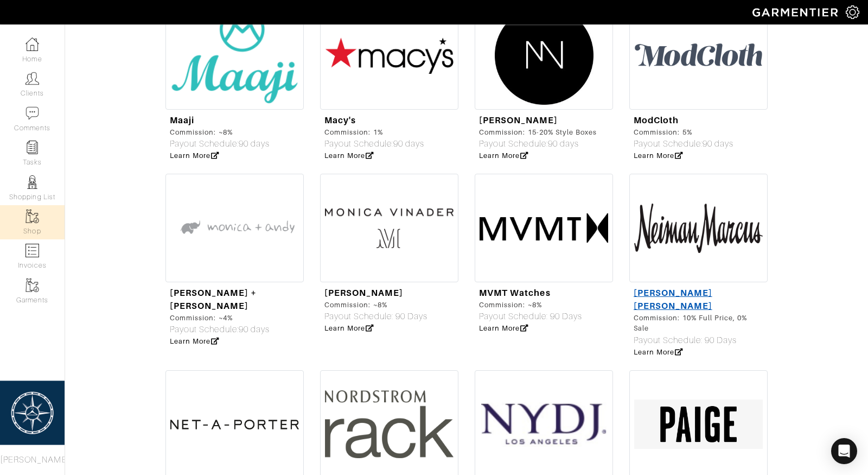 This screenshot has width=868, height=475. Describe the element at coordinates (32, 182) in the screenshot. I see `img: stylists-icon-eb353228a002819b7ec25b43dbf5f0378dd9e0616d9560372ff212230b889e62.png` at that location.